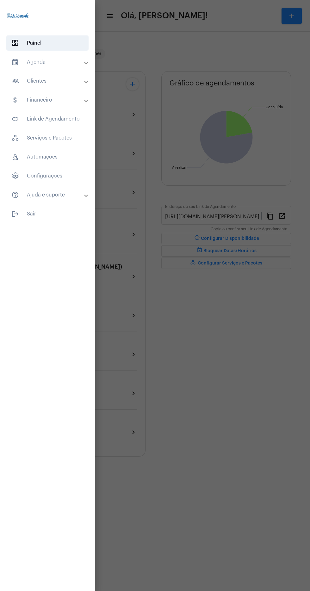  Describe the element at coordinates (49, 81) in the screenshot. I see `mat-expansion-panel-header: sidenav iconClientes` at that location.